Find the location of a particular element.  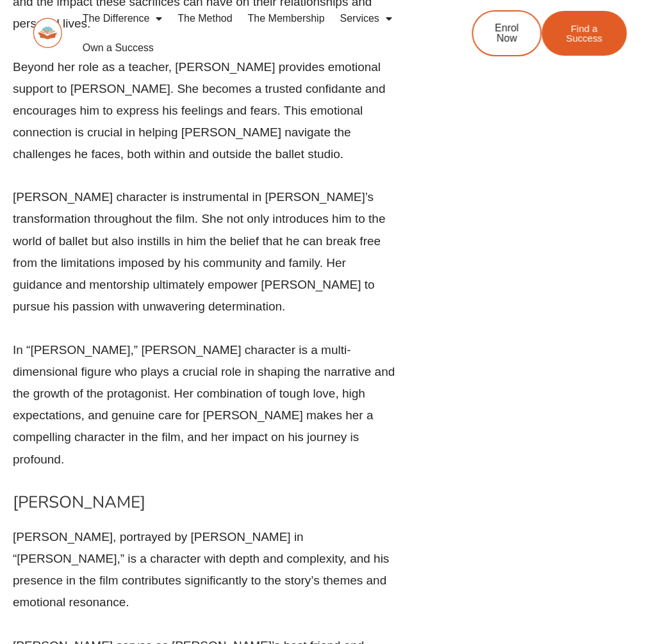

span: Enrol Now is located at coordinates (507, 33).